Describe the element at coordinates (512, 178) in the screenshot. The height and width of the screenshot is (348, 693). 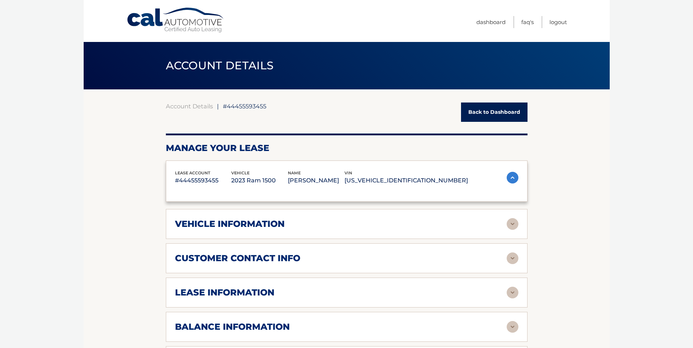
I see `img: accordion-active.svg` at that location.